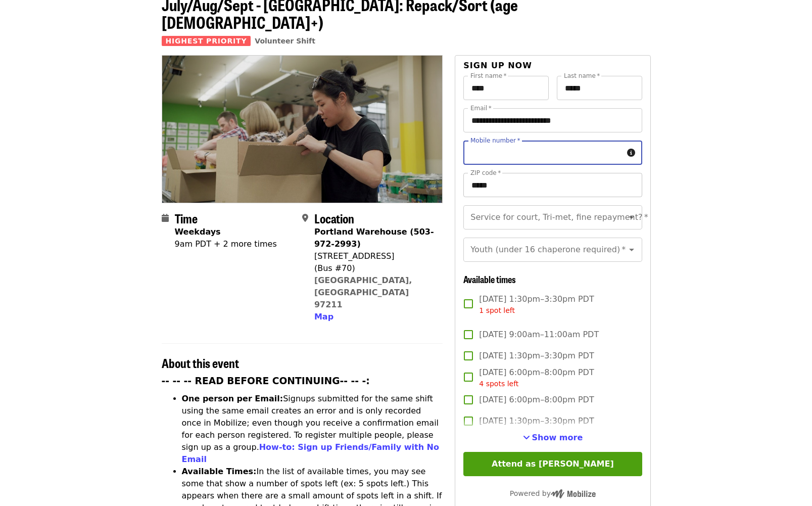 The width and height of the screenshot is (812, 506). What do you see at coordinates (553, 494) in the screenshot?
I see `span: Powered by` at bounding box center [553, 494].